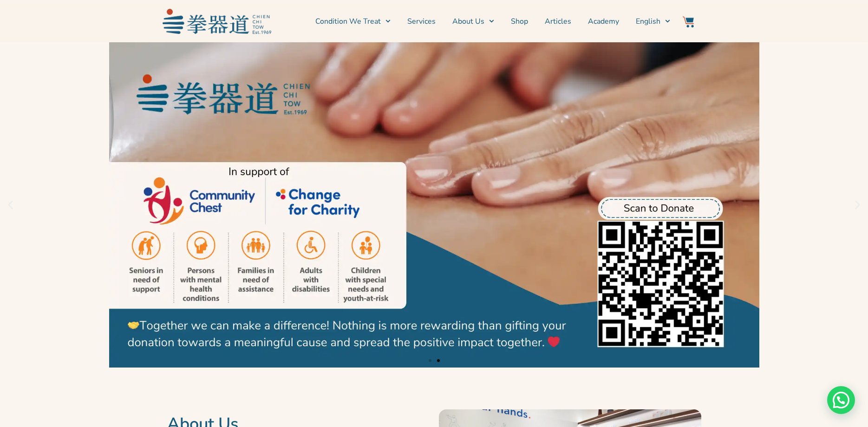  Describe the element at coordinates (438, 361) in the screenshot. I see `span: Go to slide 2` at that location.